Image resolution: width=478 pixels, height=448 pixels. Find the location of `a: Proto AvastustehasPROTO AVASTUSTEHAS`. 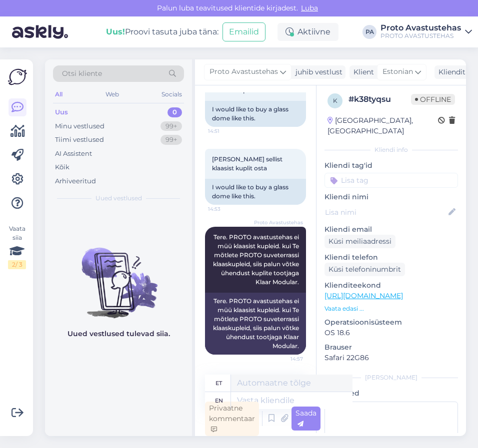

a: Proto AvastustehasPROTO AVASTUSTEHAS is located at coordinates (426, 32).